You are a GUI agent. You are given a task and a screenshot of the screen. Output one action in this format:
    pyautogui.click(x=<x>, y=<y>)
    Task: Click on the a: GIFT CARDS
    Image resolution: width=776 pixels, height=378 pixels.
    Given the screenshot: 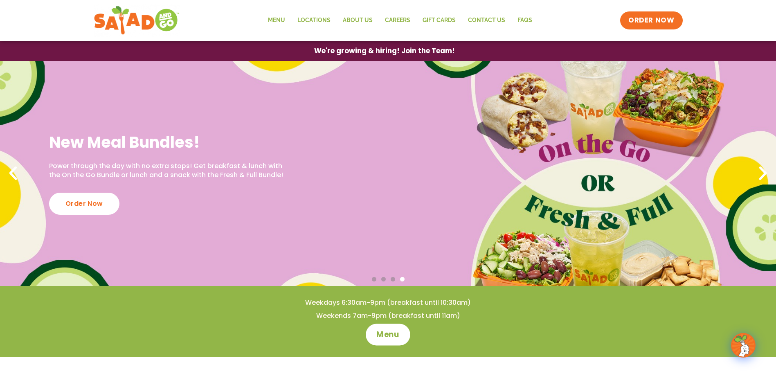 What is the action you would take?
    pyautogui.click(x=439, y=20)
    